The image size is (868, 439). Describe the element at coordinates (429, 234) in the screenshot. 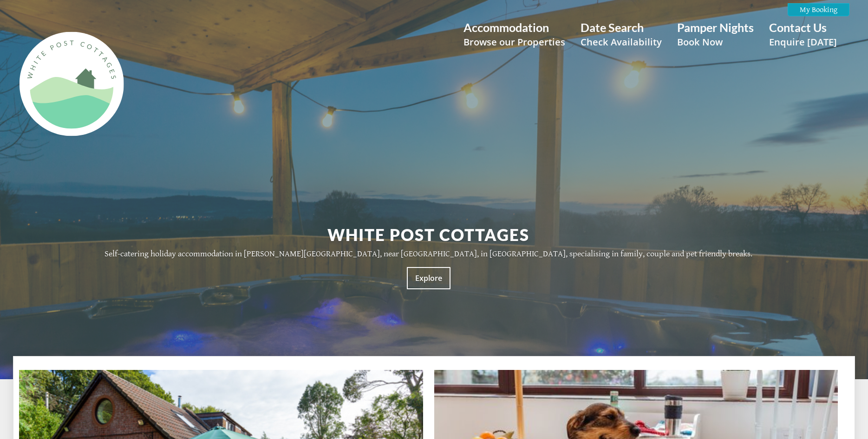

I see `h2: White Post Cottages` at that location.